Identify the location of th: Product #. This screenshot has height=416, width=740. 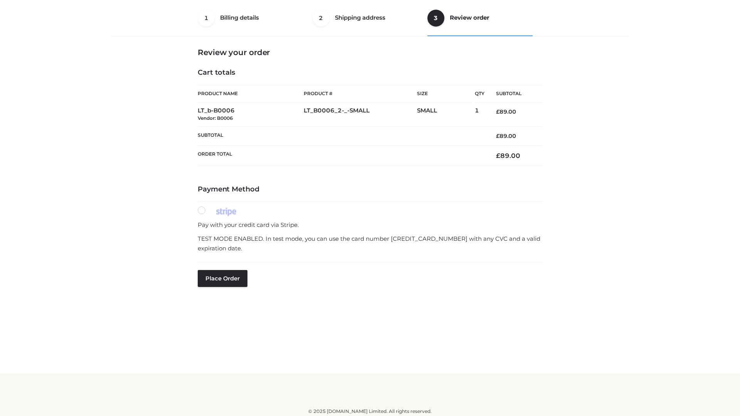
(360, 94).